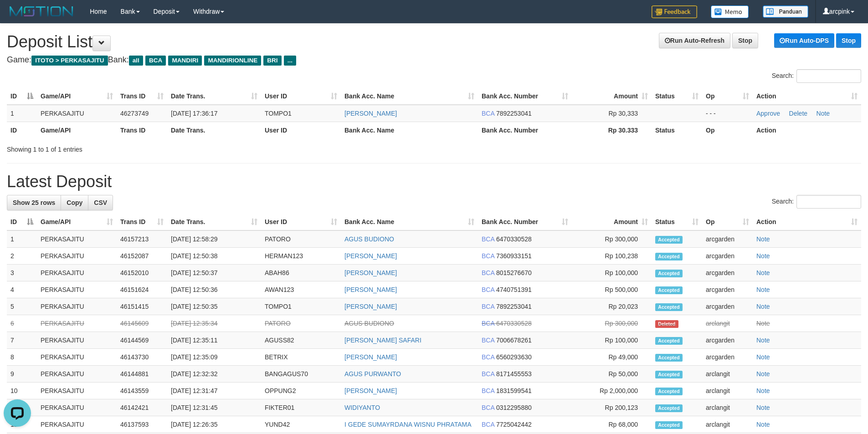 This screenshot has width=868, height=434. I want to click on span: Copy 7006678261 to clipboard, so click(514, 340).